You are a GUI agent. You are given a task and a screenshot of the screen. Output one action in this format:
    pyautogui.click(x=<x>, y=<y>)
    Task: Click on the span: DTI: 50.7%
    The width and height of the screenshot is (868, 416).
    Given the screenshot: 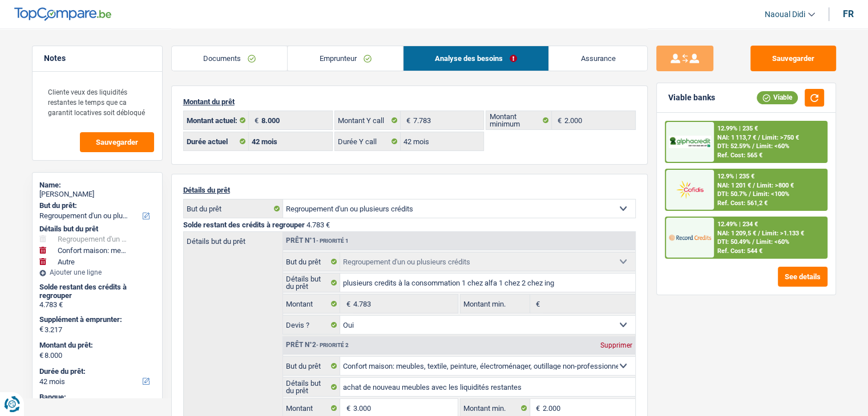 What is the action you would take?
    pyautogui.click(x=732, y=194)
    